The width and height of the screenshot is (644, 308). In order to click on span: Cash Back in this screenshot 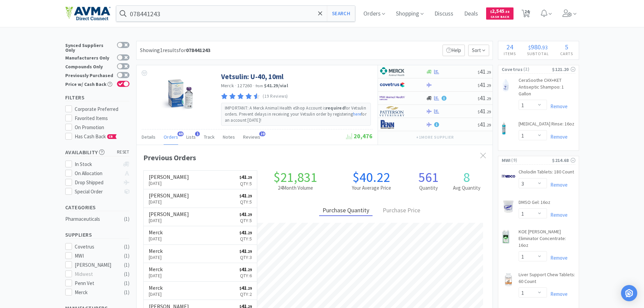, I will do `click(500, 17)`.